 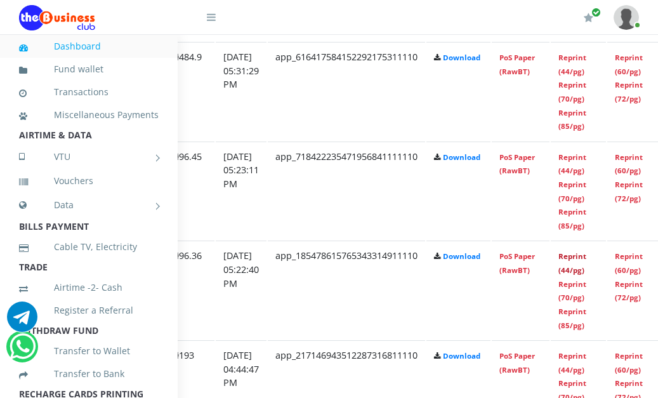 I want to click on a: Cable TV, Electricity, so click(x=89, y=247).